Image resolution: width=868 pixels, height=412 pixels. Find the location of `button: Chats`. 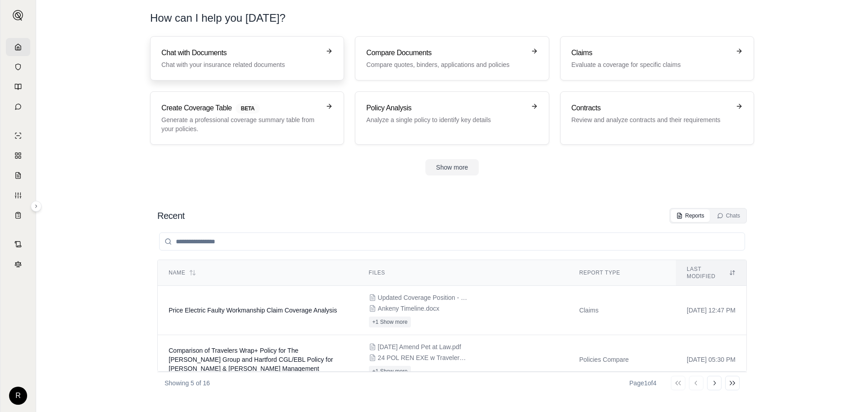

button: Chats is located at coordinates (728, 216).